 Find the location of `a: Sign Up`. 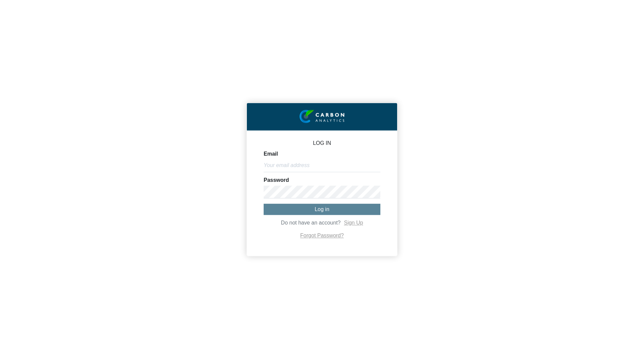

a: Sign Up is located at coordinates (353, 222).